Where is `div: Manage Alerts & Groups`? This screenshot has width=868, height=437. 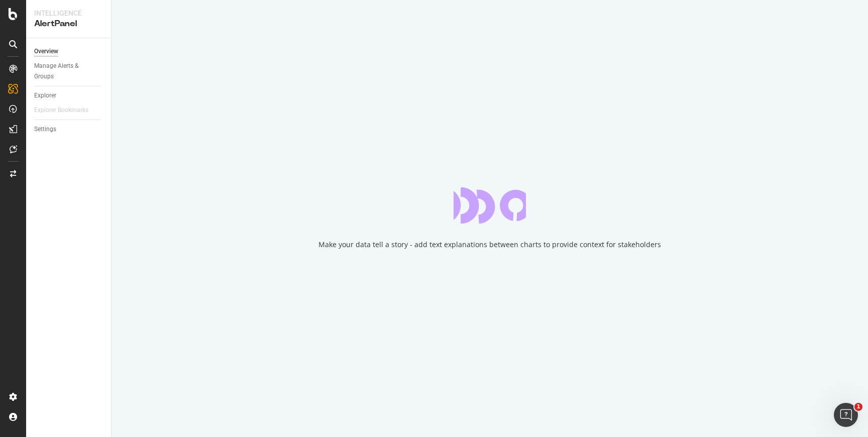 div: Manage Alerts & Groups is located at coordinates (65, 71).